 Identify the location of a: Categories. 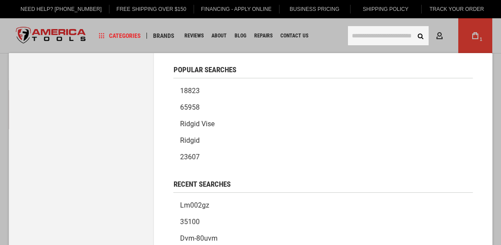
(120, 36).